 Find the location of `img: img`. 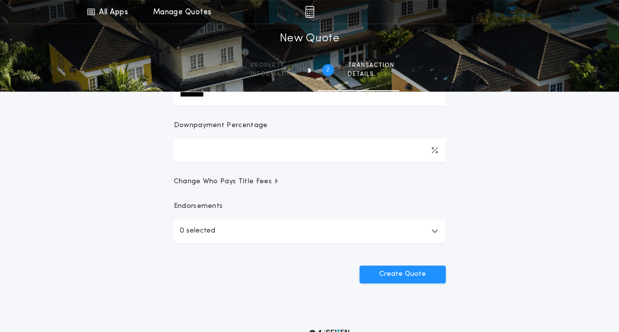

img: img is located at coordinates (309, 12).